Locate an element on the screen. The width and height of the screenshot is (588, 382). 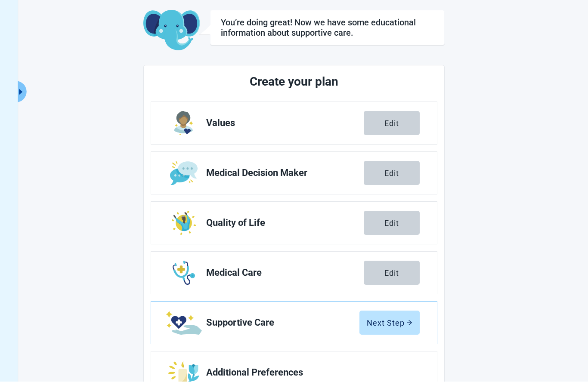
button: Next Steparrow-right is located at coordinates (389, 323).